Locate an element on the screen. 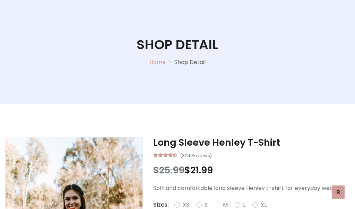 This screenshot has height=209, width=355. p: Sizes: is located at coordinates (161, 205).